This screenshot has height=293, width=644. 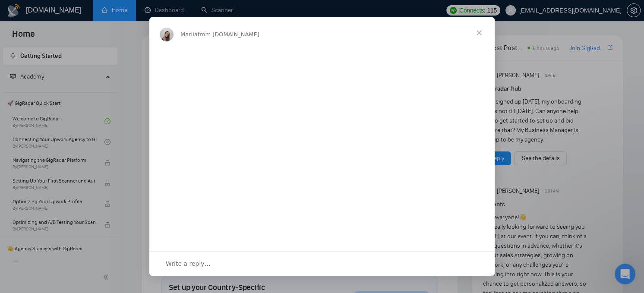 I want to click on span: Mariia, so click(x=189, y=34).